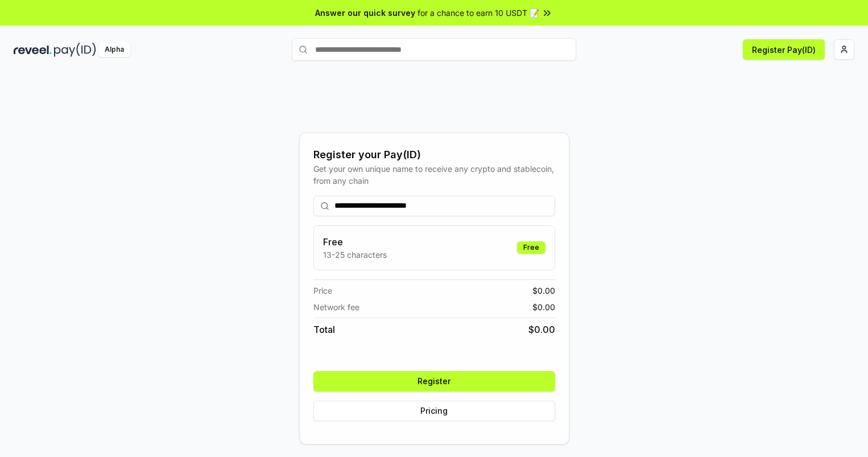 The width and height of the screenshot is (868, 457). What do you see at coordinates (434, 175) in the screenshot?
I see `div: Get your own unique name to receive any crypto and stablecoin, from any chain` at bounding box center [434, 175].